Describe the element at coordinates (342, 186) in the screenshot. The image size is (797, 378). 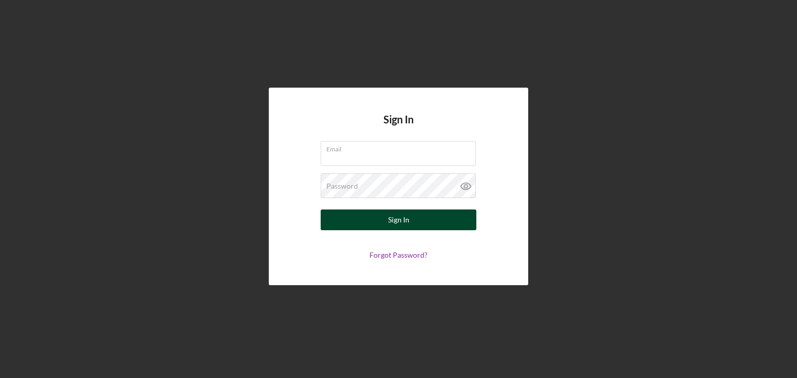
I see `label: Password` at that location.